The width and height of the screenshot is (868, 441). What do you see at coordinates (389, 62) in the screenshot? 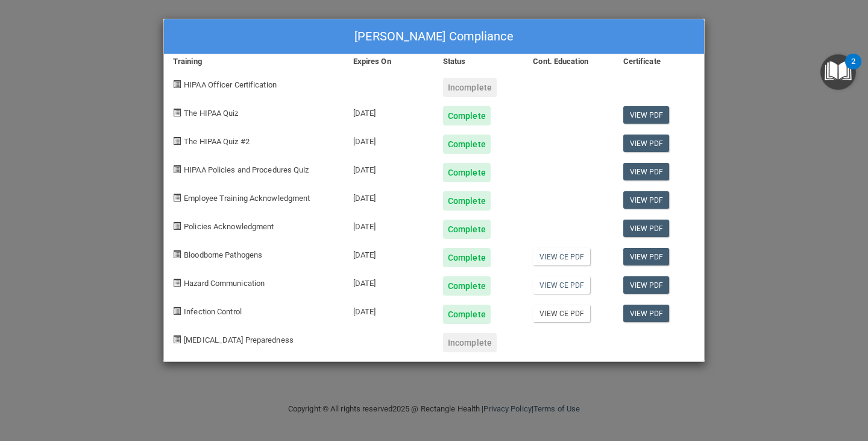
I see `div: Expires On` at bounding box center [389, 62].